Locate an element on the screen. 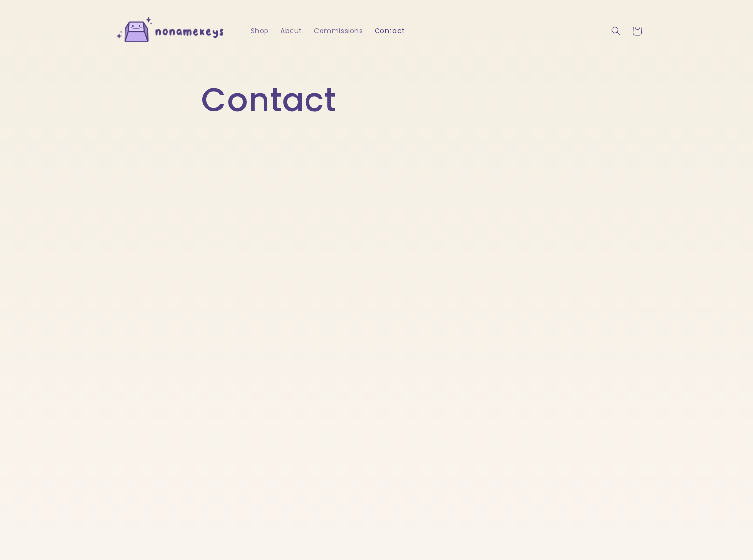 Image resolution: width=753 pixels, height=560 pixels. summary: Search is located at coordinates (616, 31).